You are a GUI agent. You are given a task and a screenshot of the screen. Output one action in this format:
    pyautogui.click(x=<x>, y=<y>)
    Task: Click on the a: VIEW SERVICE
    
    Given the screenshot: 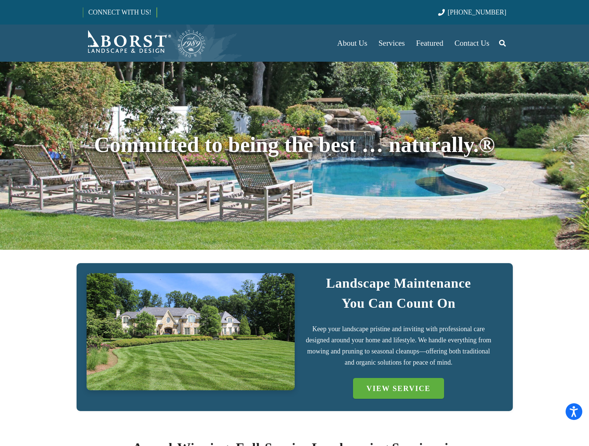 What is the action you would take?
    pyautogui.click(x=398, y=388)
    